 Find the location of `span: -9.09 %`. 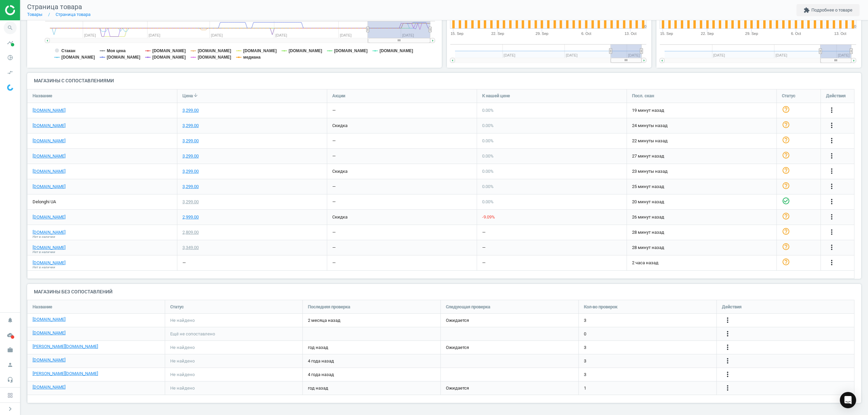

span: -9.09 % is located at coordinates (488, 217).